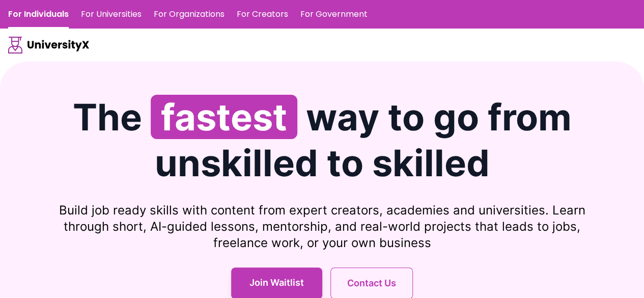 This screenshot has width=644, height=298. Describe the element at coordinates (322, 140) in the screenshot. I see `h1: The way to go from unskilled to skilled` at that location.